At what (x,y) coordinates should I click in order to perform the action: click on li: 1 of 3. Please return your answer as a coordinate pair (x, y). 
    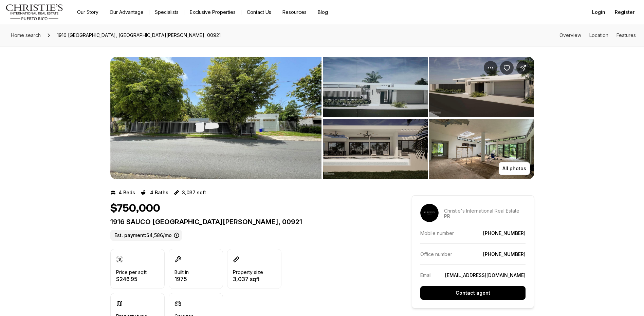
    Looking at the image, I should click on (216, 118).